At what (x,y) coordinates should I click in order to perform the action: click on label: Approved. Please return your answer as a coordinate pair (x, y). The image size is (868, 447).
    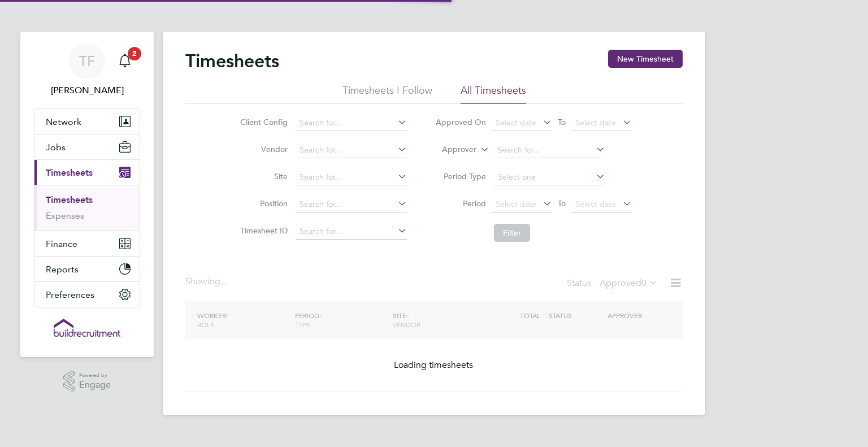
    Looking at the image, I should click on (629, 283).